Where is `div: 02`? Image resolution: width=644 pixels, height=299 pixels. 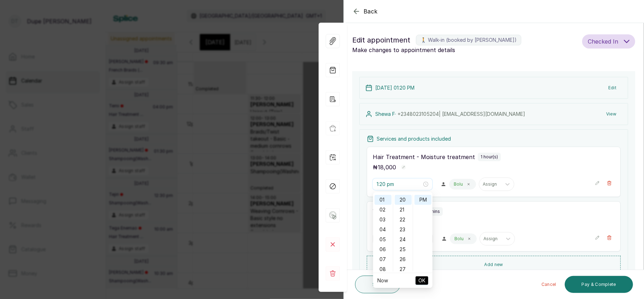 div: 02 is located at coordinates (383, 210).